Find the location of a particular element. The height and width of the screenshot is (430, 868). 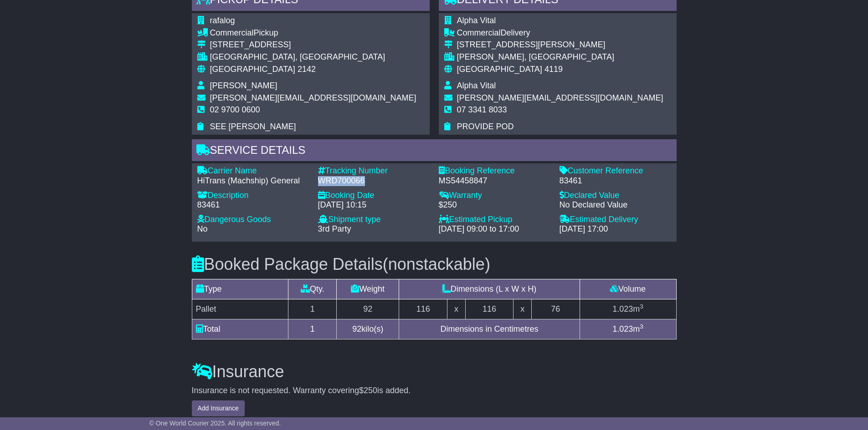

button: Add Insurance is located at coordinates (218, 408).